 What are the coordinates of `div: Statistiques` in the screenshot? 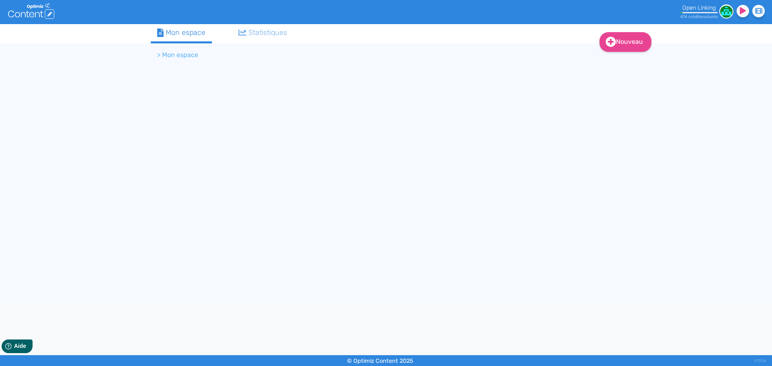 It's located at (263, 33).